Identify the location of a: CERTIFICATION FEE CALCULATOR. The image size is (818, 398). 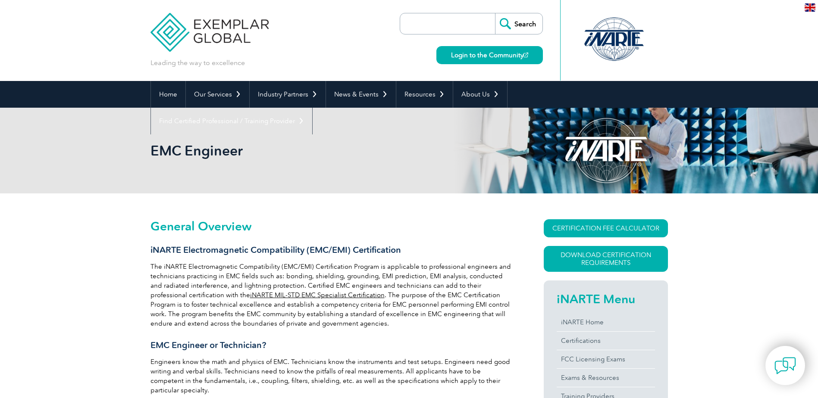
(606, 228).